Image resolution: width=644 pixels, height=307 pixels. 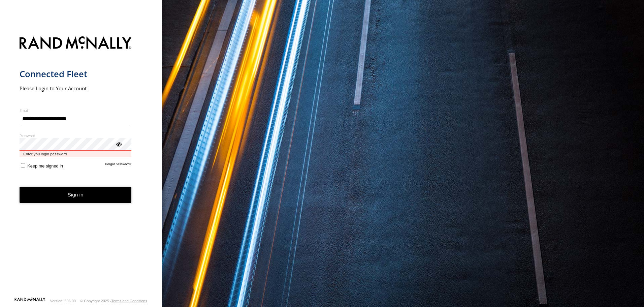 I want to click on label: Email, so click(x=75, y=110).